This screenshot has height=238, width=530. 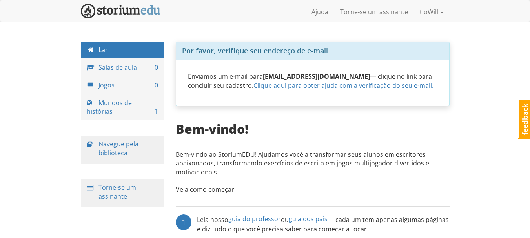 I want to click on font: guia do professor, so click(x=254, y=219).